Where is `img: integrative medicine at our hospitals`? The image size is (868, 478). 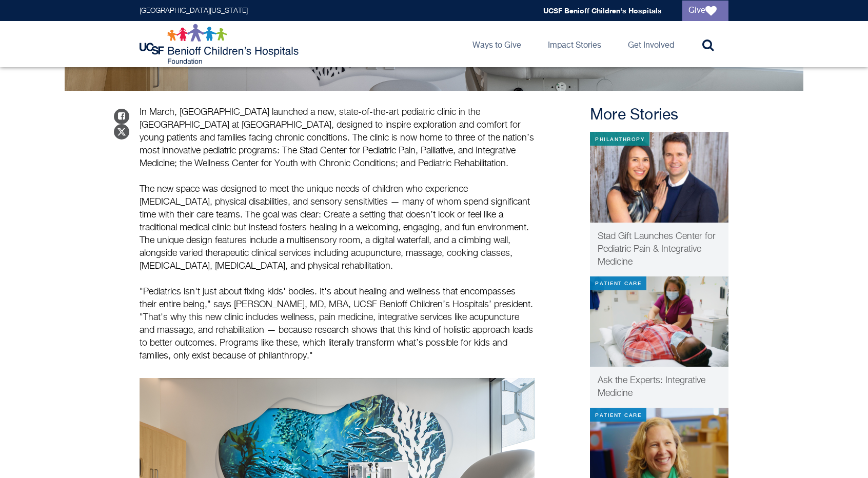
img: integrative medicine at our hospitals is located at coordinates (659, 322).